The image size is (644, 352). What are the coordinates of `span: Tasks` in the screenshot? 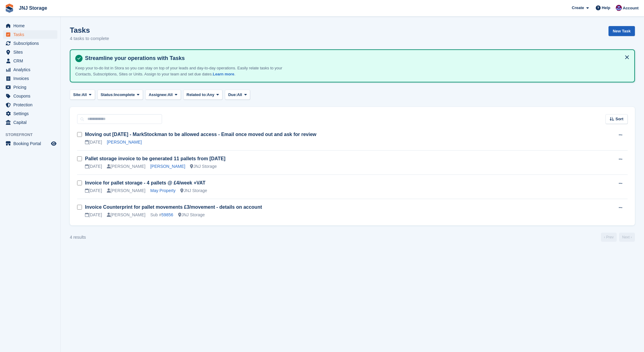 It's located at (31, 34).